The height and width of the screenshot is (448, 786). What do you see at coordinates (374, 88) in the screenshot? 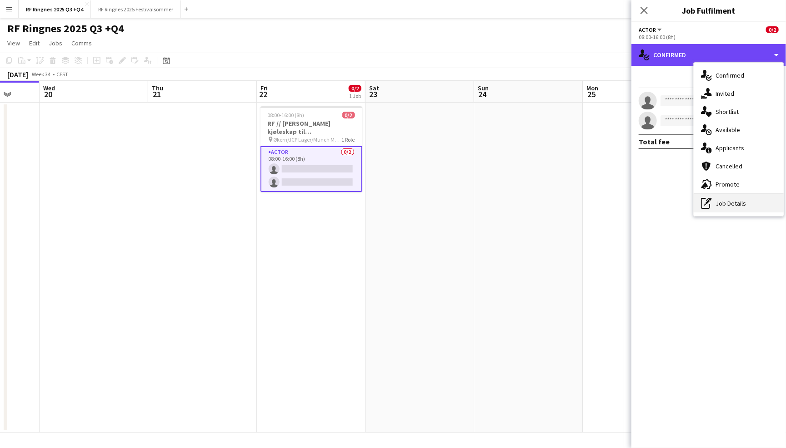
I see `span: Sat` at bounding box center [374, 88].